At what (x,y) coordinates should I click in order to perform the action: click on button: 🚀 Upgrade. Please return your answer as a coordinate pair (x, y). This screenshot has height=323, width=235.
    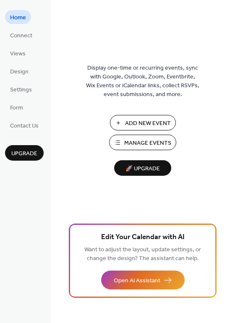
    Looking at the image, I should click on (143, 168).